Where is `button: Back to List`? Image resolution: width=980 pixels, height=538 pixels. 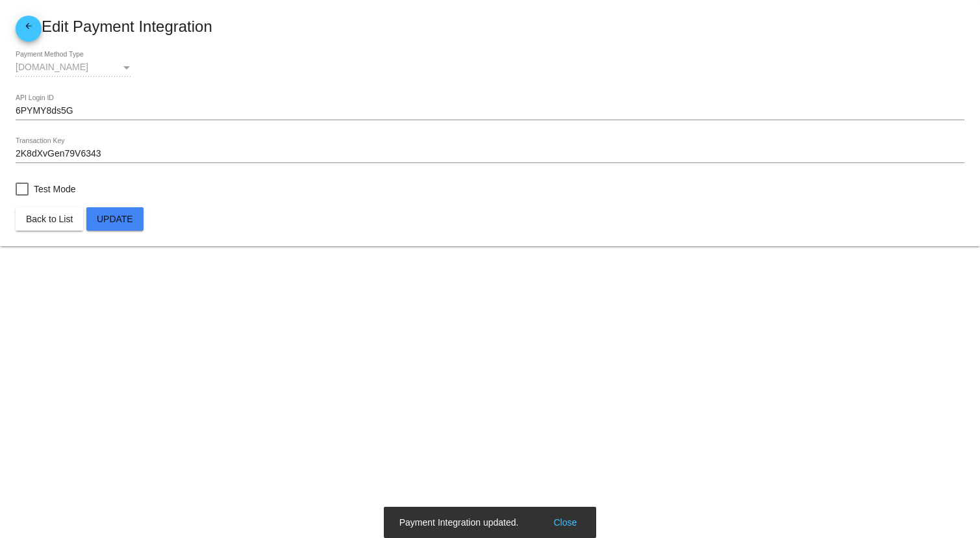 button: Back to List is located at coordinates (49, 219).